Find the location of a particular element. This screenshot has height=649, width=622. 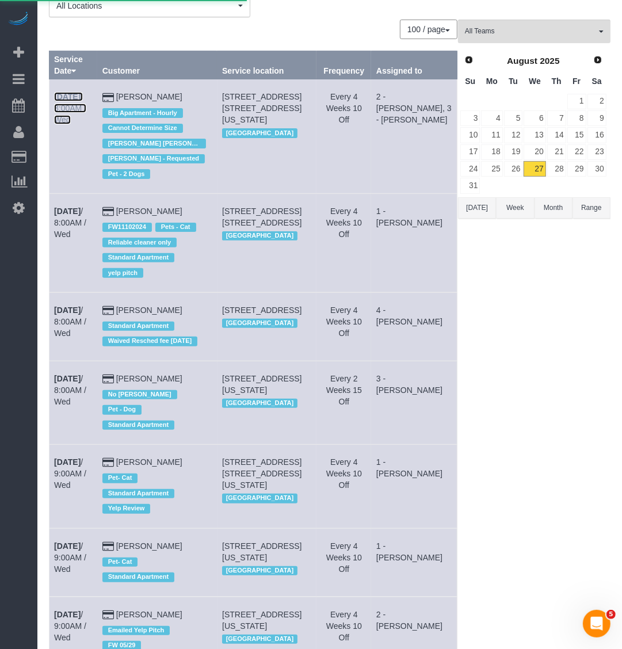

a: 15 is located at coordinates (577, 135).